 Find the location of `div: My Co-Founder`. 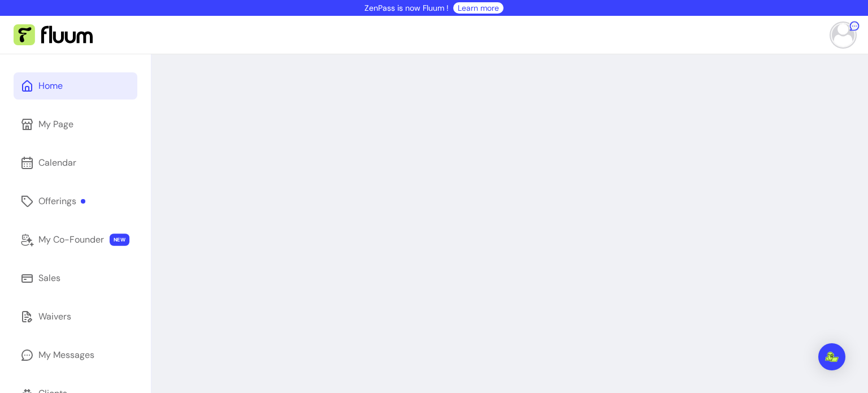

div: My Co-Founder is located at coordinates (71, 240).